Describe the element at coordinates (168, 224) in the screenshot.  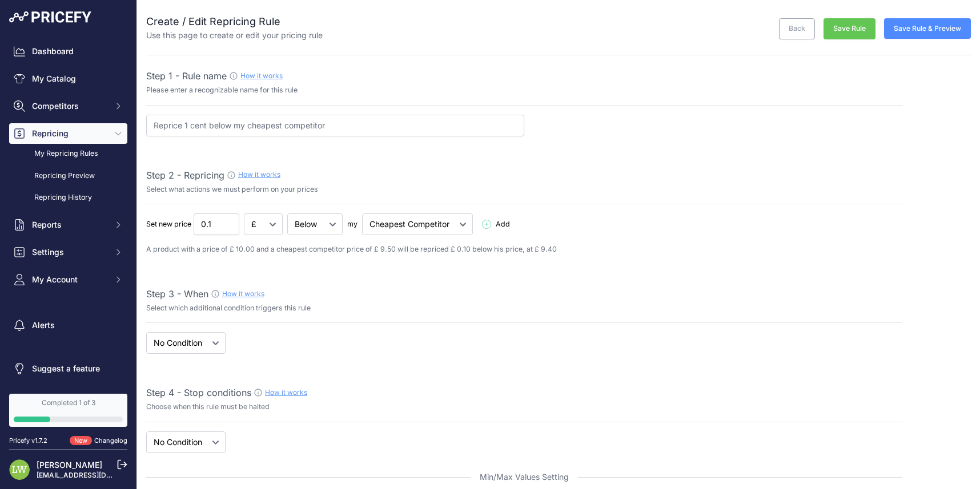
I see `p: Set new price` at that location.